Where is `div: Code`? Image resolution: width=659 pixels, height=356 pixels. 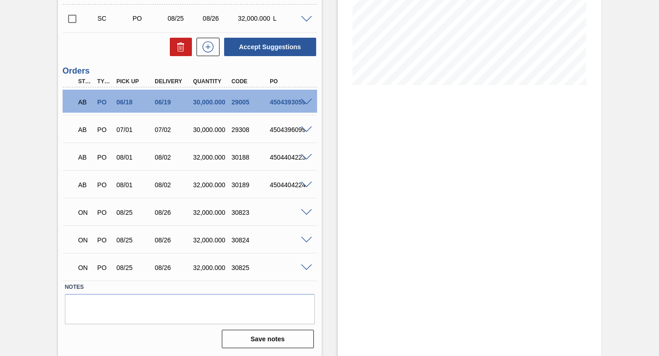 div: Code is located at coordinates (250, 81).